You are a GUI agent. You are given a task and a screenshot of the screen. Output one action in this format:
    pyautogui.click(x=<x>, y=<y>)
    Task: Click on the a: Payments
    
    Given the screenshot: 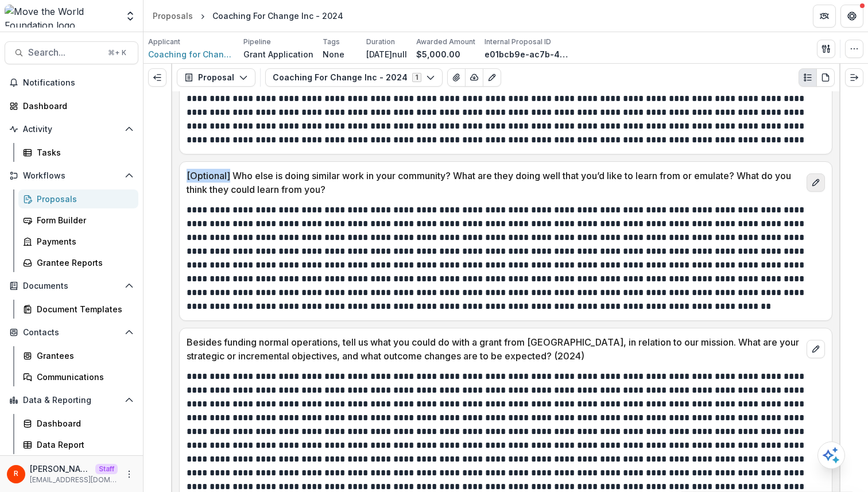 What is the action you would take?
    pyautogui.click(x=78, y=241)
    